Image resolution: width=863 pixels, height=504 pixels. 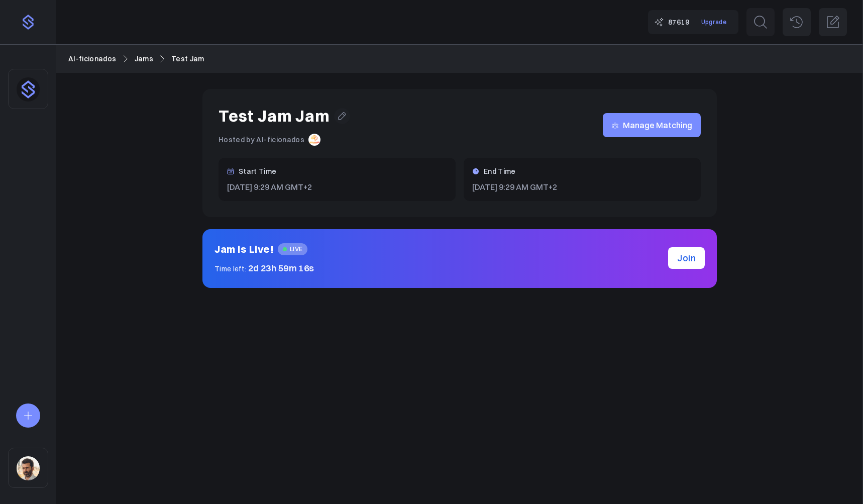 I want to click on h2: Jam is Live!, so click(x=244, y=249).